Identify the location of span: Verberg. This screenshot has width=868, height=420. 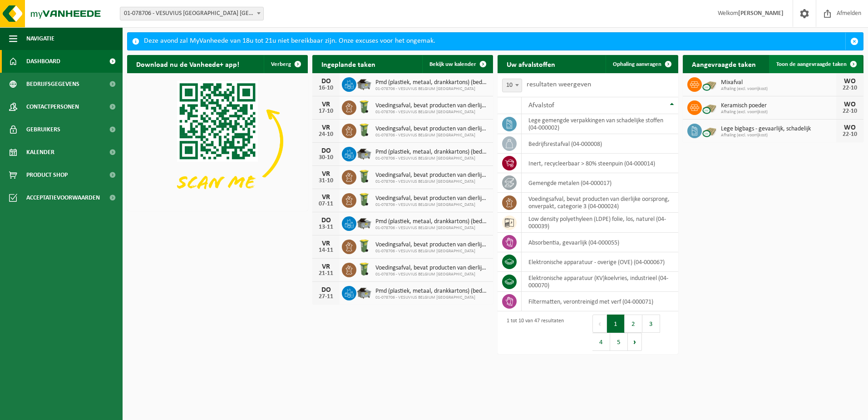
(281, 64).